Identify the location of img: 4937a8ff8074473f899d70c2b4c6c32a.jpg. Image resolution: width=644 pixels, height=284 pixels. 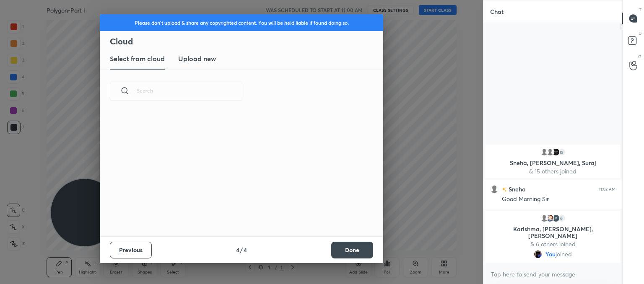
(550, 218).